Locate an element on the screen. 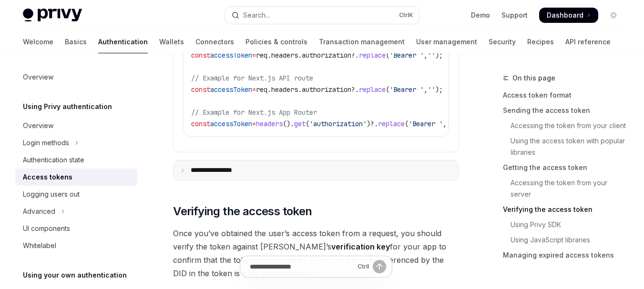 This screenshot has height=289, width=644. span: Dashboard is located at coordinates (564, 15).